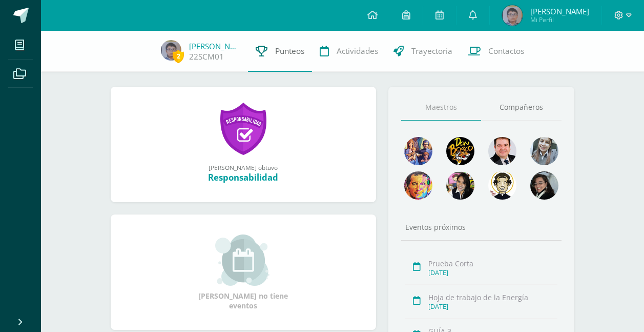  I want to click on a: Compañeros, so click(521, 107).